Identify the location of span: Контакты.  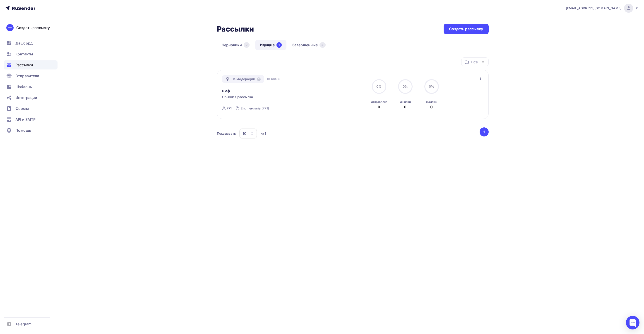
(24, 54).